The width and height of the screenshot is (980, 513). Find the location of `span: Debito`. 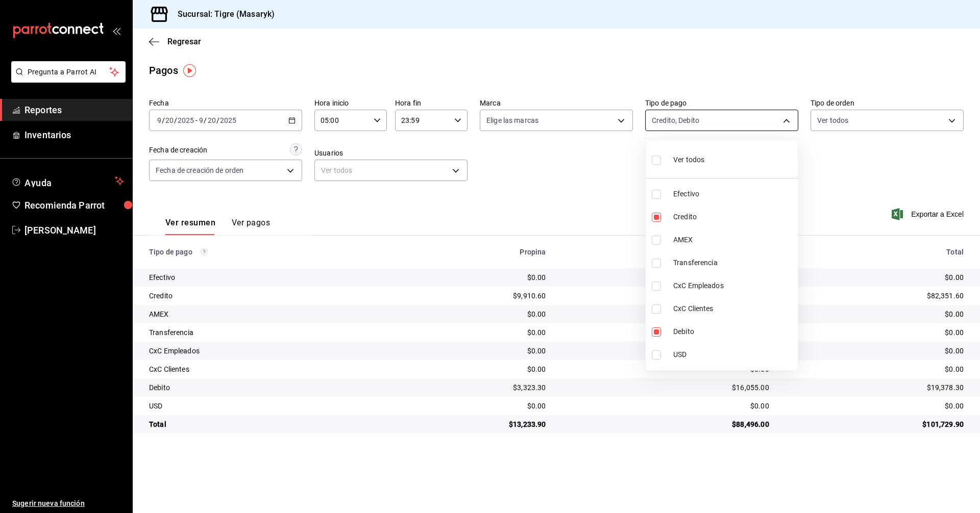

span: Debito is located at coordinates (733, 331).